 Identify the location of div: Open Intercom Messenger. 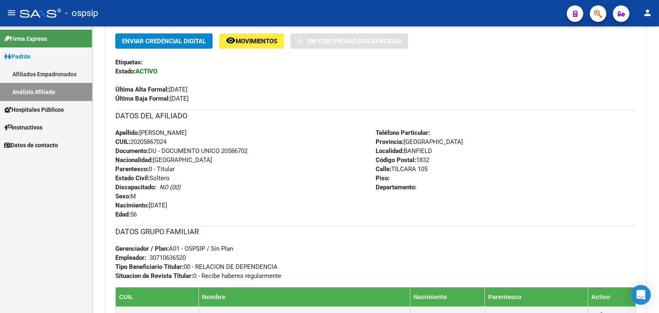
(641, 294).